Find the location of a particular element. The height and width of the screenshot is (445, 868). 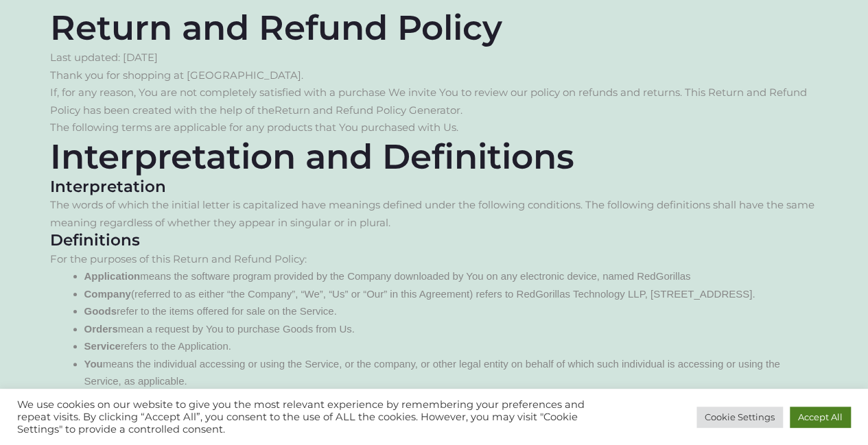

strong: Orders is located at coordinates (101, 329).